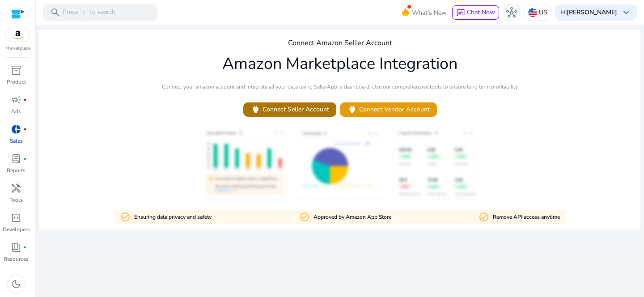 This screenshot has height=297, width=644. I want to click on button: powerConnect Seller Account, so click(289, 110).